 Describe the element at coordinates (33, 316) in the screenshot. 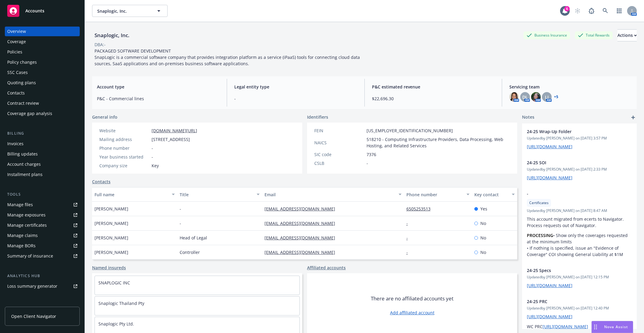

I see `span: Open Client Navigator` at that location.